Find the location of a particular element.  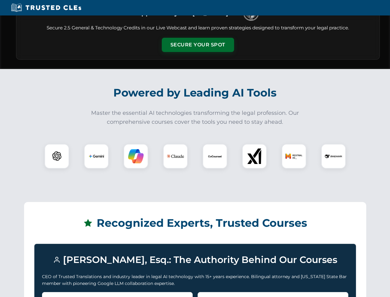

p: CEO of Trusted Translations and industry leader in legal AI technology with 15+ years experience.... is located at coordinates (195, 280).